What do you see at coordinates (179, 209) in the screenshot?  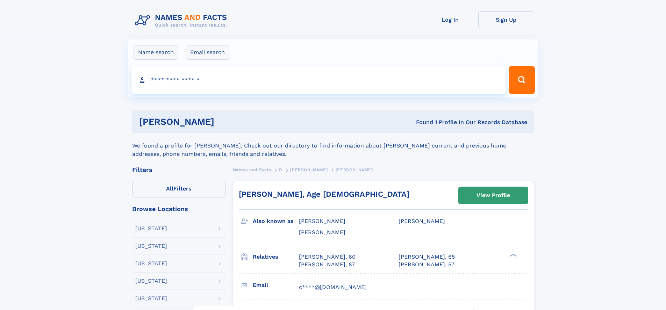 I see `div: Browse Locations` at bounding box center [179, 209].